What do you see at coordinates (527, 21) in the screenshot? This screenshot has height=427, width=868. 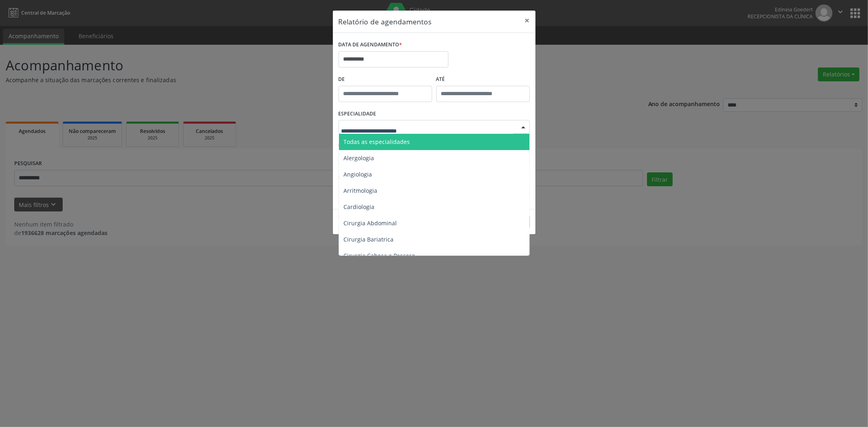 I see `button: Close` at bounding box center [527, 21].